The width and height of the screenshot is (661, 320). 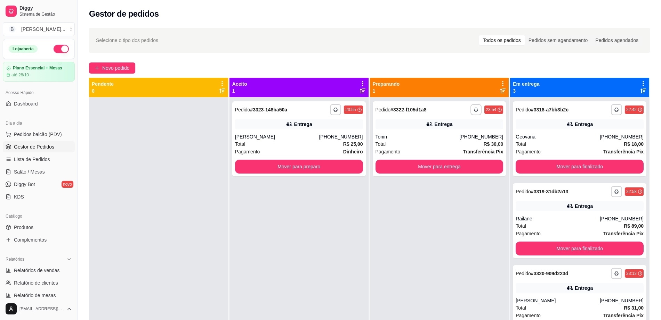 What do you see at coordinates (24, 228) in the screenshot?
I see `span: Produtos` at bounding box center [24, 228].